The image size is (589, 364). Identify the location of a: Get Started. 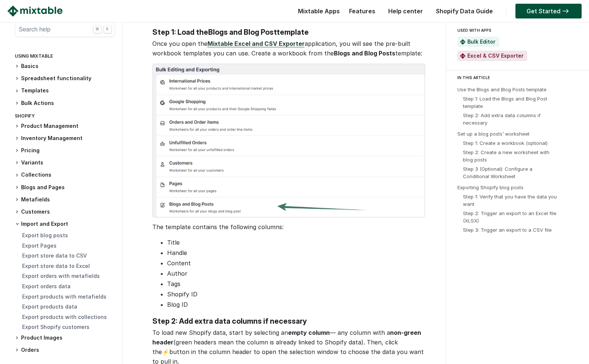
(548, 11).